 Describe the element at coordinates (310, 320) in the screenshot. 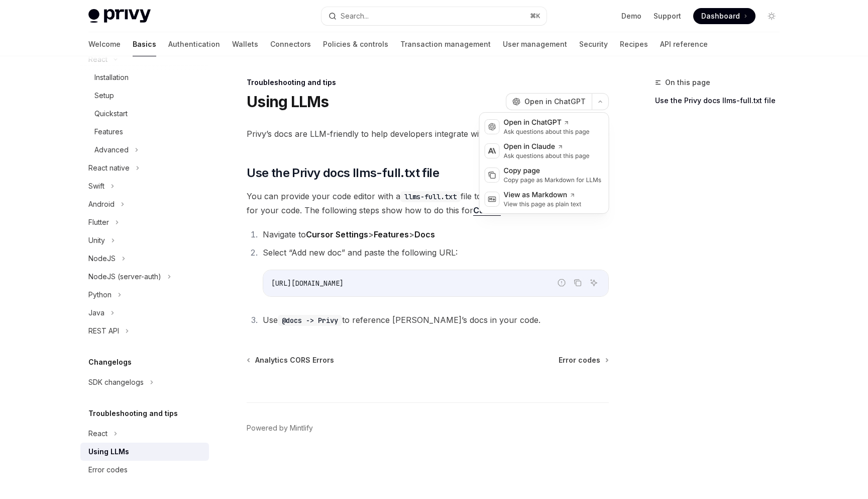

I see `code: @docs -> Privy` at that location.